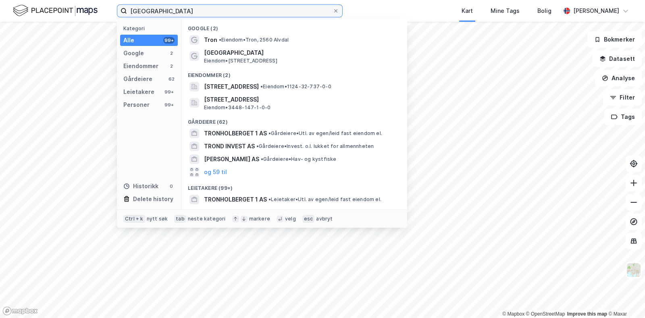 This screenshot has height=318, width=645. What do you see at coordinates (623, 98) in the screenshot?
I see `button: Filter` at bounding box center [623, 98].